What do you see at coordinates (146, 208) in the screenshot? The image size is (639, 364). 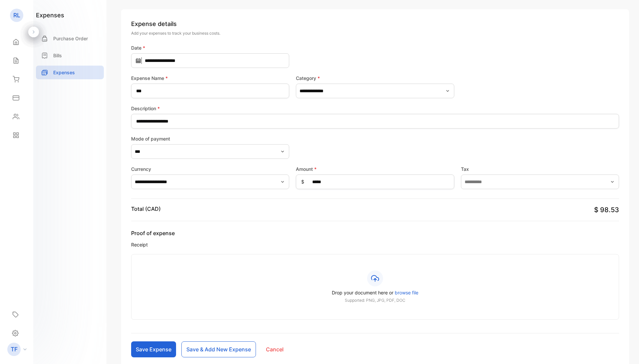 I see `p: Total (CAD)` at bounding box center [146, 208].